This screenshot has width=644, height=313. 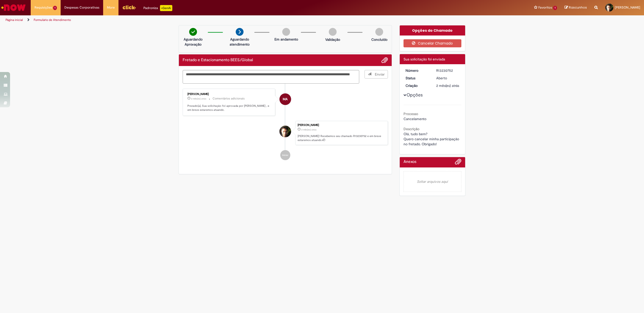 I want to click on img: click_logo_yellow_360x200.png, so click(x=129, y=7).